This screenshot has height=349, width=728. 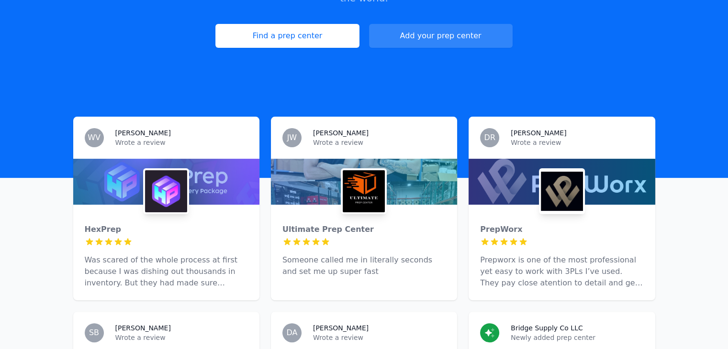 What do you see at coordinates (364, 191) in the screenshot?
I see `img: Ultimate Prep Center` at bounding box center [364, 191].